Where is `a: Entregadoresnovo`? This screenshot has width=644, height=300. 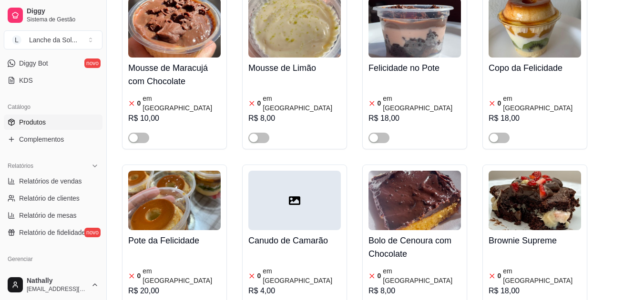
a: Entregadoresnovo is located at coordinates (53, 274).